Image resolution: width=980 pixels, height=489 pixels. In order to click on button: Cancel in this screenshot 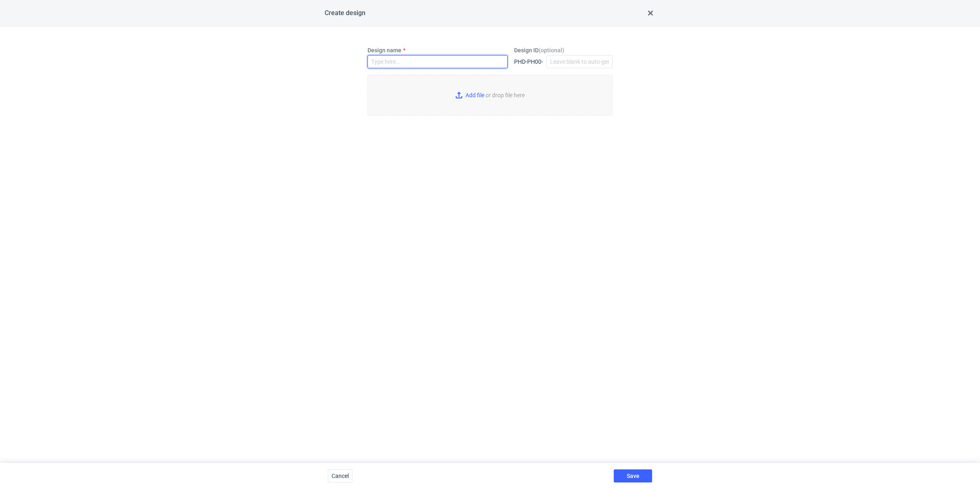, I will do `click(340, 476)`.